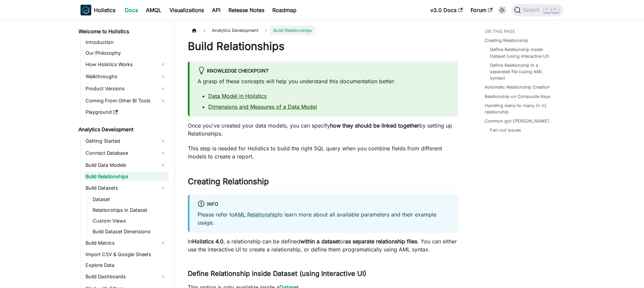 Image resolution: width=644 pixels, height=288 pixels. I want to click on a: AML Relationship, so click(256, 215).